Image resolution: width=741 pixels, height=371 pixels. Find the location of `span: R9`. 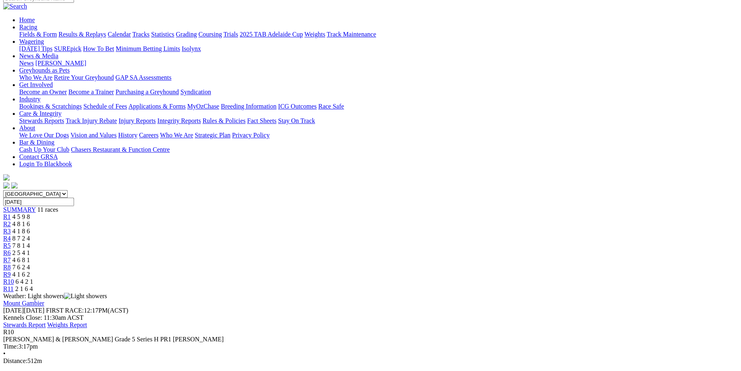

span: R9 is located at coordinates (7, 274).